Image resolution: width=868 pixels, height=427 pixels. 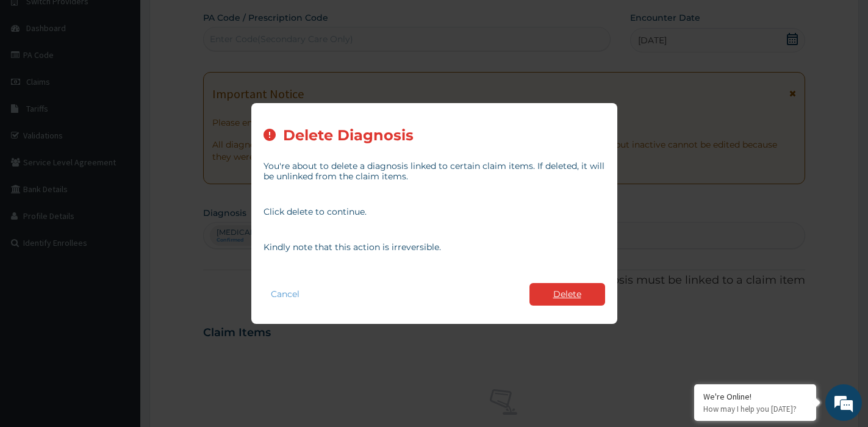 What do you see at coordinates (434, 171) in the screenshot?
I see `p: You're about to delete a diagnosis linked to certain claim items. If deleted, it will be unlinked...` at bounding box center [434, 171].